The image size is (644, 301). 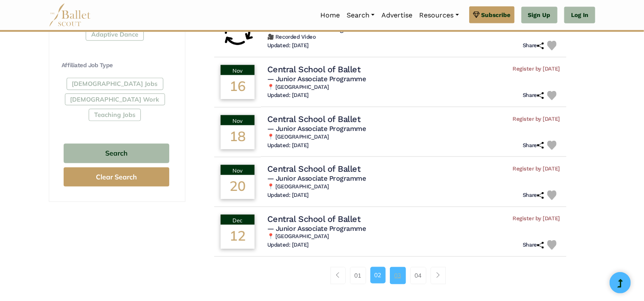 What do you see at coordinates (358, 275) in the screenshot?
I see `a: 01` at bounding box center [358, 275].